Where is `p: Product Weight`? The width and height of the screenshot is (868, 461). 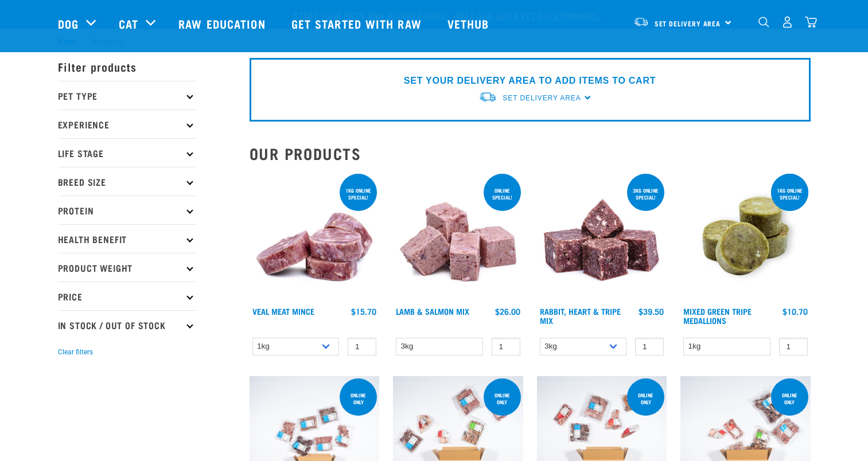
p: Product Weight is located at coordinates (127, 267).